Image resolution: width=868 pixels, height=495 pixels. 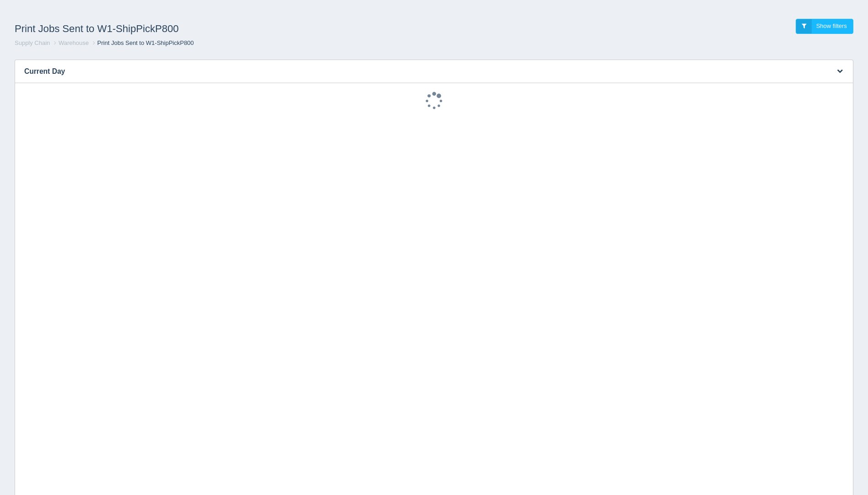 I want to click on h1: Print Jobs Sent to W1-ShipPickP800, so click(x=224, y=29).